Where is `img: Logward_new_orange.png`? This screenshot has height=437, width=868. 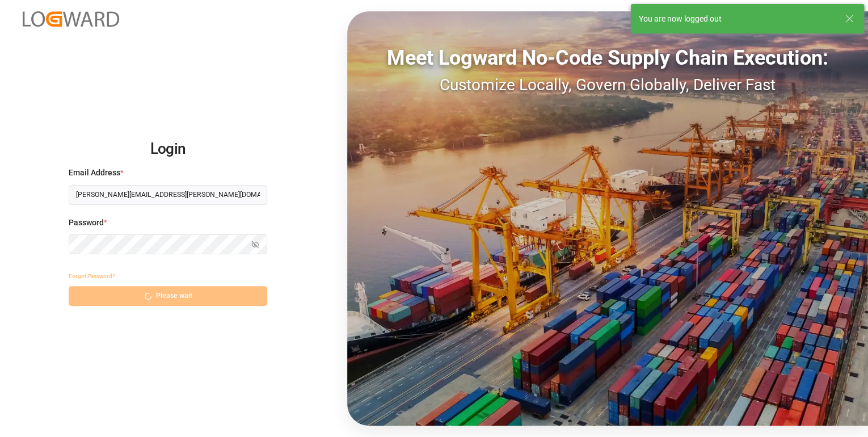
img: Logward_new_orange.png is located at coordinates (71, 19).